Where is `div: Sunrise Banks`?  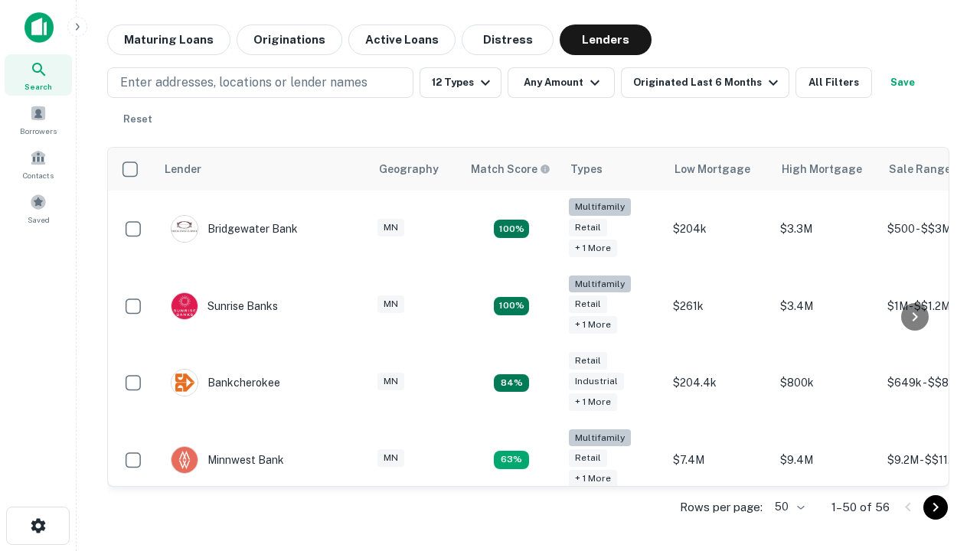 div: Sunrise Banks is located at coordinates (225, 306).